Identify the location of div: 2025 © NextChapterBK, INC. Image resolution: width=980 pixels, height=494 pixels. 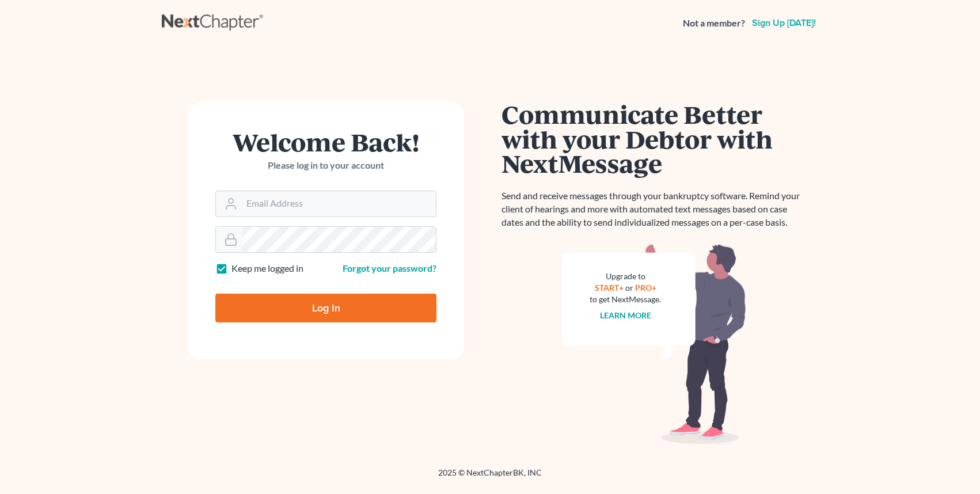
(490, 478).